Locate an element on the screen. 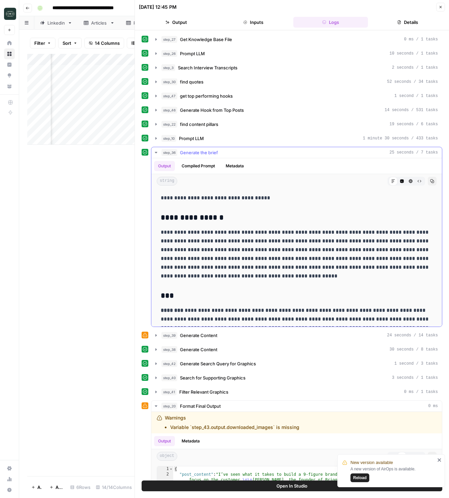 This screenshot has height=498, width=449. span: 10 seconds / 1 tasks is located at coordinates (414, 54).